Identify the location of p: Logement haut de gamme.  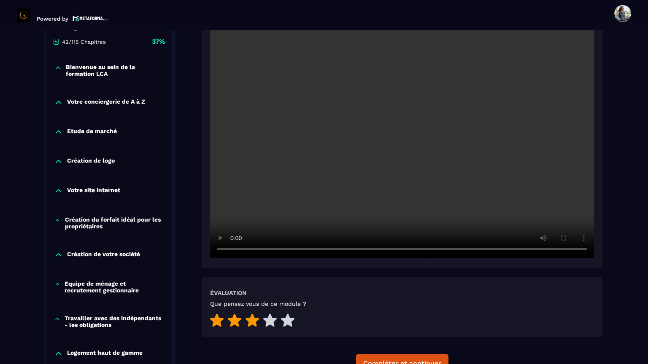
(105, 354).